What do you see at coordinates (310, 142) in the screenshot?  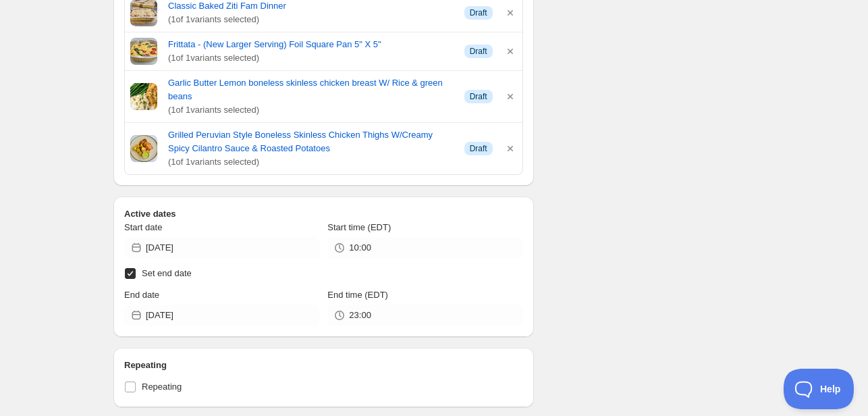 I see `a: Grilled Peruvian Style Boneless Skinless Chicken Thighs W/Creamy Spicy Cilantro Sauce & Roasted P...` at bounding box center [310, 142].